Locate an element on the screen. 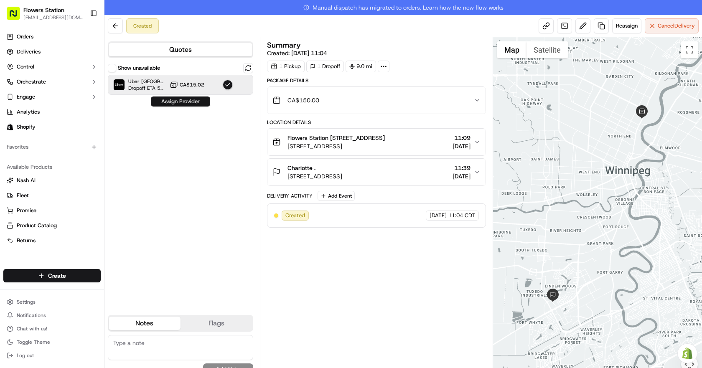 This screenshot has height=368, width=702. button: CA$15.02 is located at coordinates (187, 85).